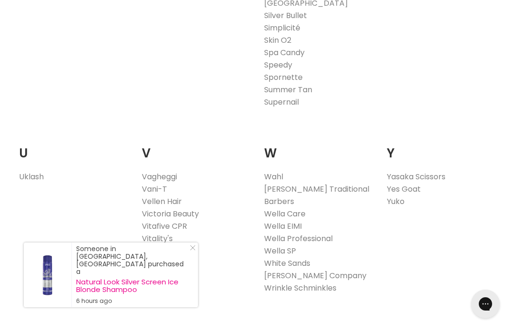 The width and height of the screenshot is (514, 331). Describe the element at coordinates (281, 102) in the screenshot. I see `a: Supernail` at that location.